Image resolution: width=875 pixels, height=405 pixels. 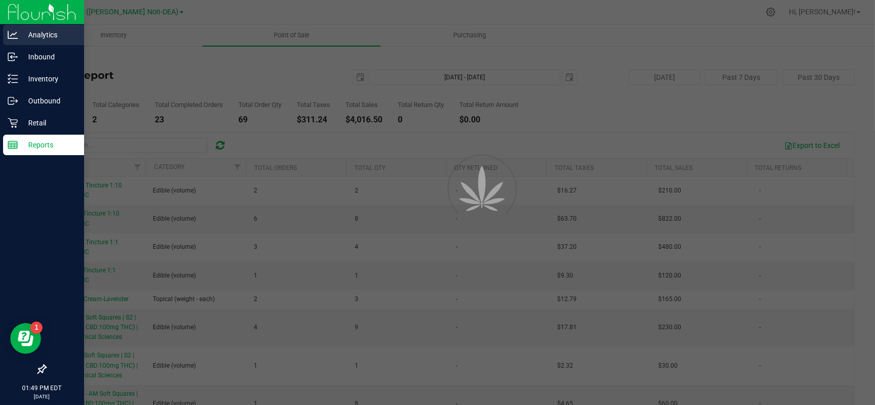 What do you see at coordinates (13, 145) in the screenshot?
I see `inline-svg: Reports` at bounding box center [13, 145].